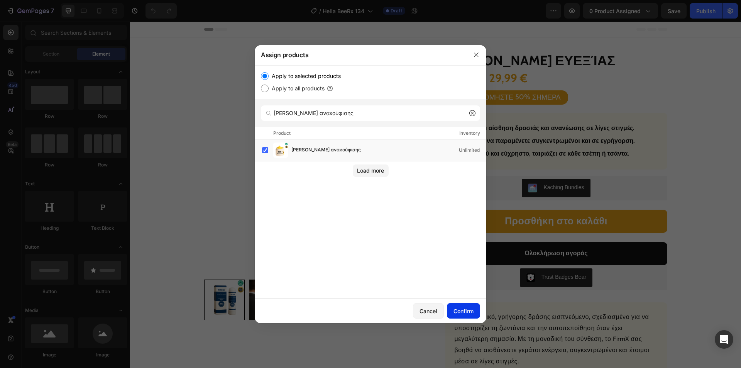  Describe the element at coordinates (428, 311) in the screenshot. I see `div: Cancel` at that location.